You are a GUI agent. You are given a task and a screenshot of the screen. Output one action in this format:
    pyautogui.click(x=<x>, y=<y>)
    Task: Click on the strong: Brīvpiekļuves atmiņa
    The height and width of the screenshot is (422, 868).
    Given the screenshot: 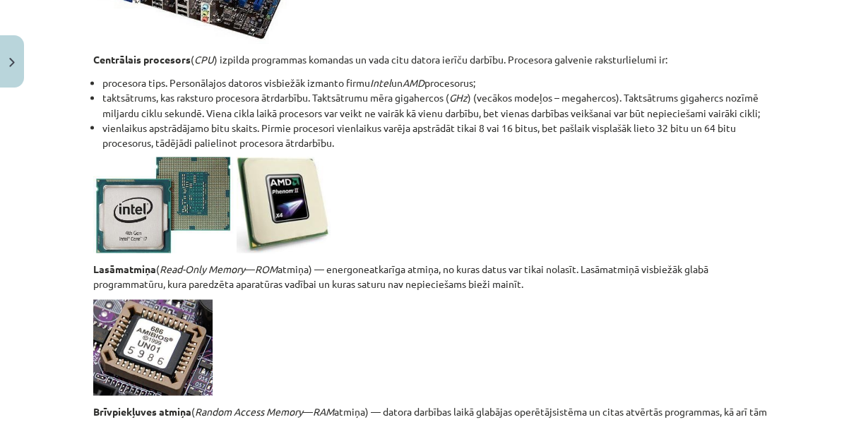 What is the action you would take?
    pyautogui.click(x=142, y=411)
    